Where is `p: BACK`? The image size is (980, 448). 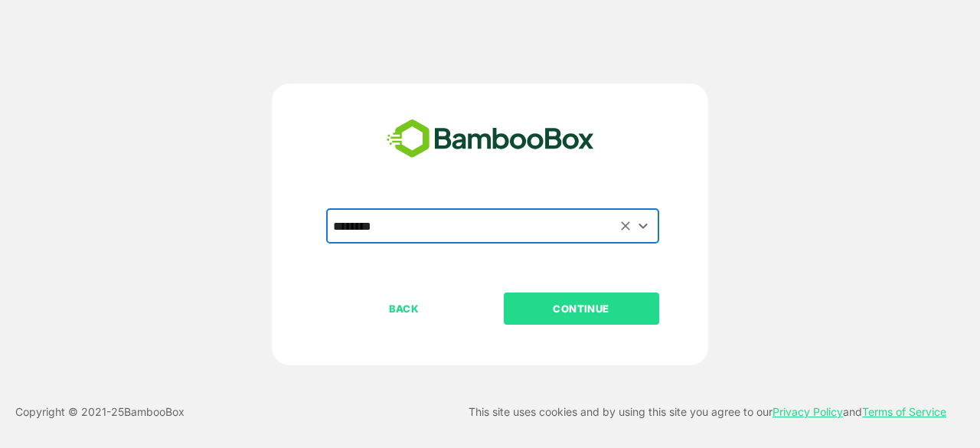 p: BACK is located at coordinates (404, 308).